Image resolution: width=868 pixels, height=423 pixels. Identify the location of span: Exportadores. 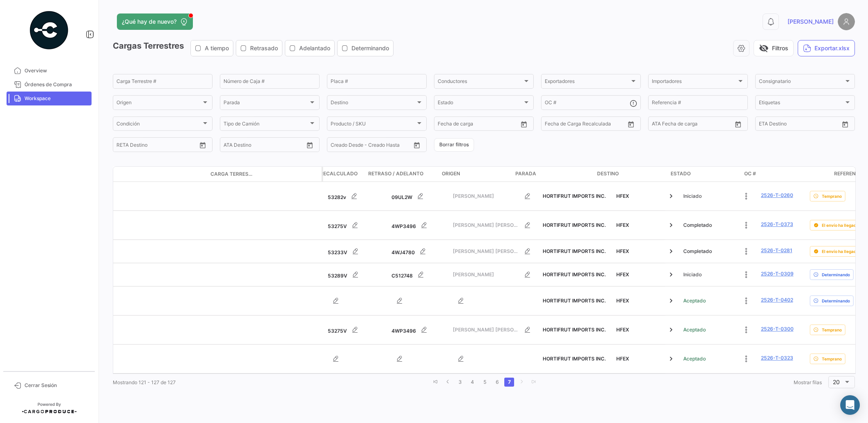
(587, 83).